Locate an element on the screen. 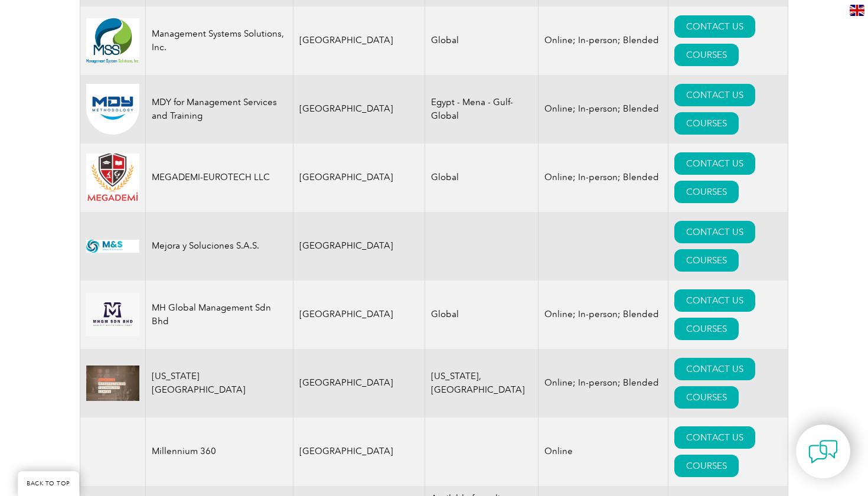 The height and width of the screenshot is (496, 868). td: MDY for Management Services and Training is located at coordinates (219, 109).